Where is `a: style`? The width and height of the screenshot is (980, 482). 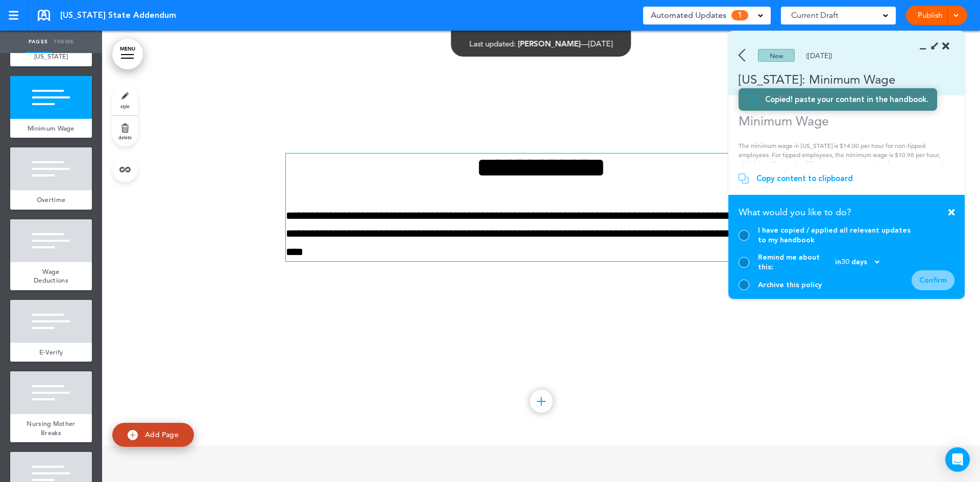 a: style is located at coordinates (125, 100).